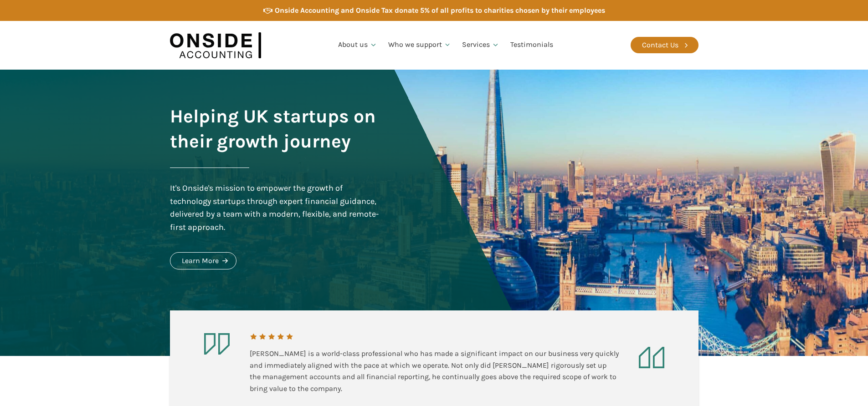  Describe the element at coordinates (276, 208) in the screenshot. I see `div: It's Onside's mission to empower the growth of technology startups through expert financial guida...` at that location.